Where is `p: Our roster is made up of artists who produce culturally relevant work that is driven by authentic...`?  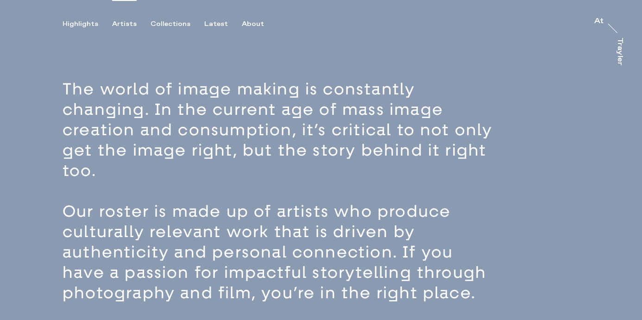 p: Our roster is made up of artists who produce culturally relevant work that is driven by authentic... is located at coordinates (282, 253).